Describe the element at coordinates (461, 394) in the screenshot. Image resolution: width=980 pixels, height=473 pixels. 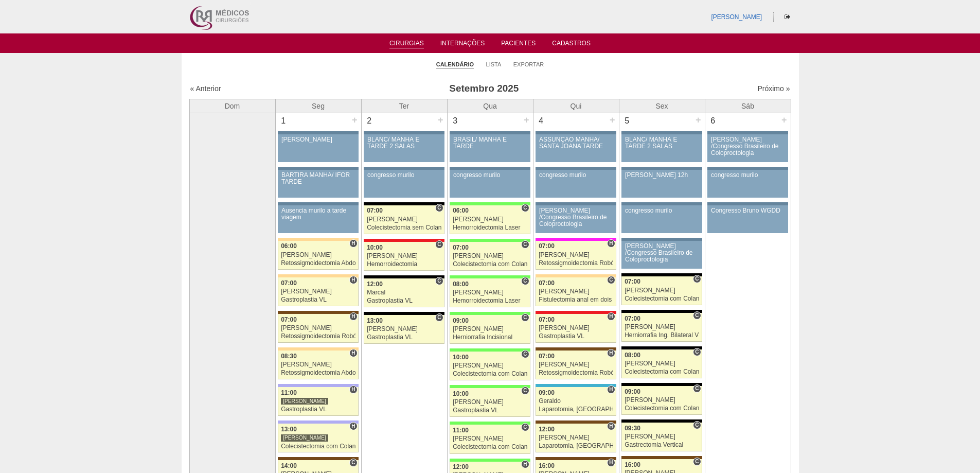
I see `span: 10:00` at that location.